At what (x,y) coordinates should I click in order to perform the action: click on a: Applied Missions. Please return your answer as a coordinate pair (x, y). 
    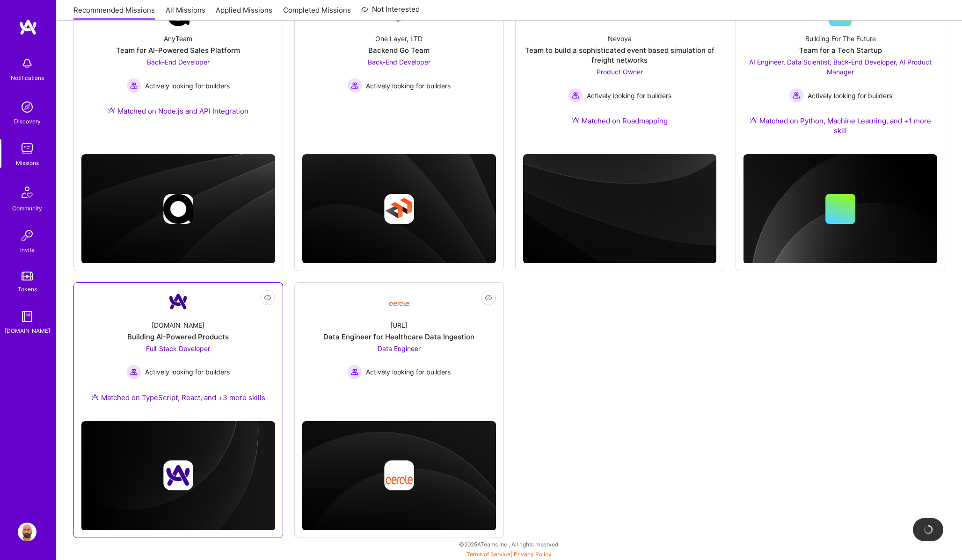
    Looking at the image, I should click on (243, 13).